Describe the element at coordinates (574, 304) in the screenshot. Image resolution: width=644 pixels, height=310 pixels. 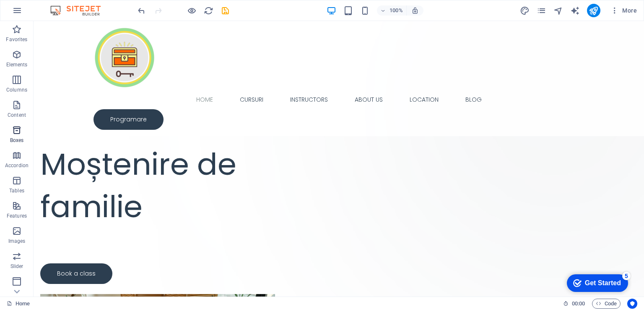
I see `h6: Session time` at that location.